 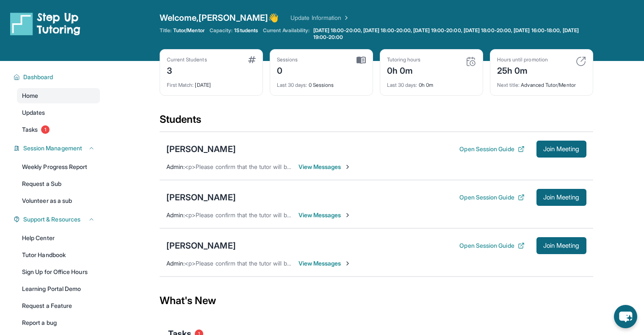 I want to click on span: Tutor/Mentor, so click(x=189, y=31).